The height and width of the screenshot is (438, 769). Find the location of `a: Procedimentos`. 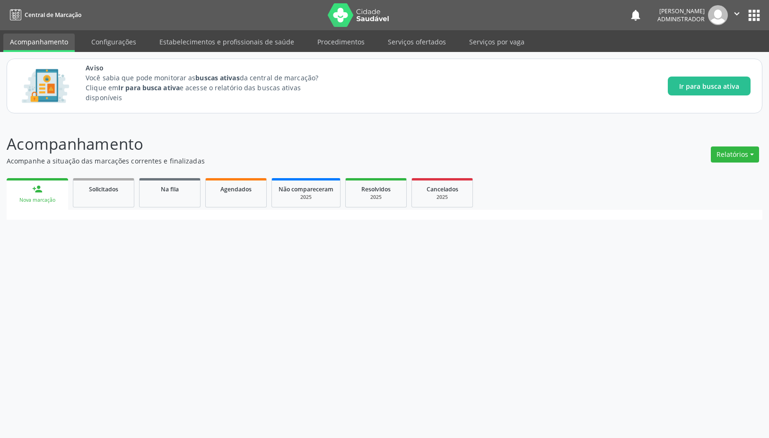

a: Procedimentos is located at coordinates (341, 42).